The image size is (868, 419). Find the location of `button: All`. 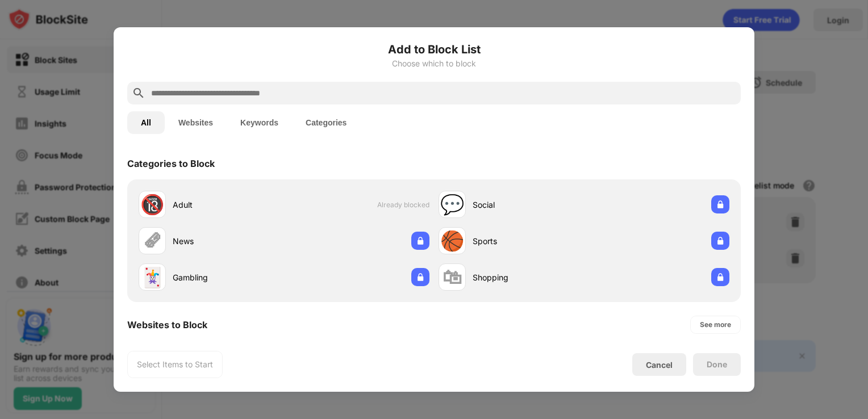

button: All is located at coordinates (146, 122).